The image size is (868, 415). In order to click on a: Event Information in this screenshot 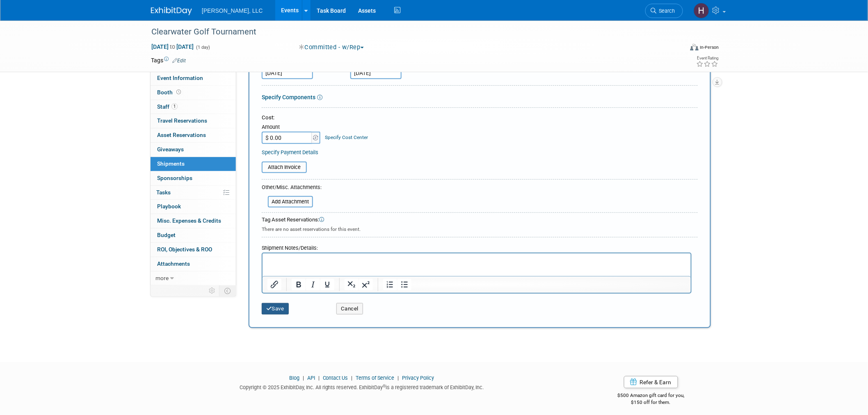, I will do `click(193, 79)`.